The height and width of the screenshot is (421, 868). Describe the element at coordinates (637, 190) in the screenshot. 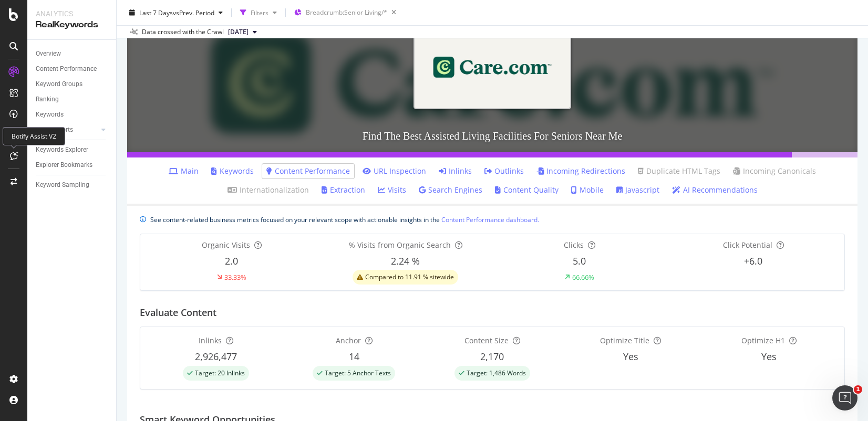

I see `a: Javascript` at that location.